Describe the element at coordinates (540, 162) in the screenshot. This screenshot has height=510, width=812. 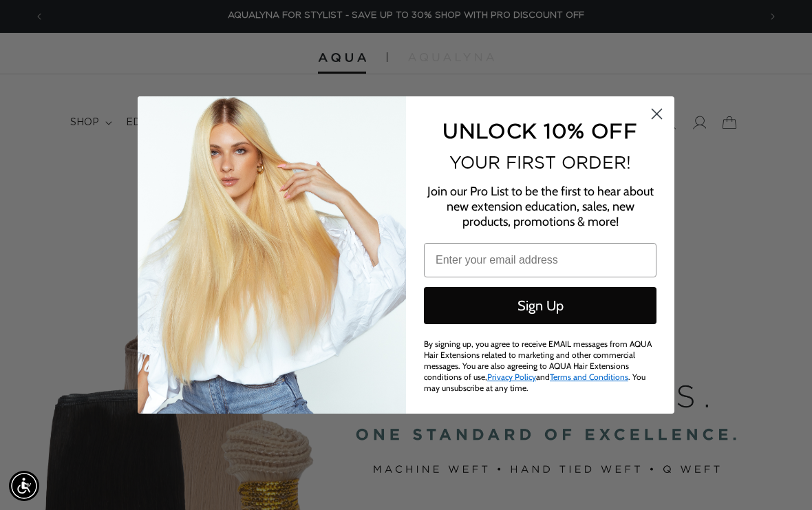
I see `span: YOUR FIRST ORDER!` at that location.